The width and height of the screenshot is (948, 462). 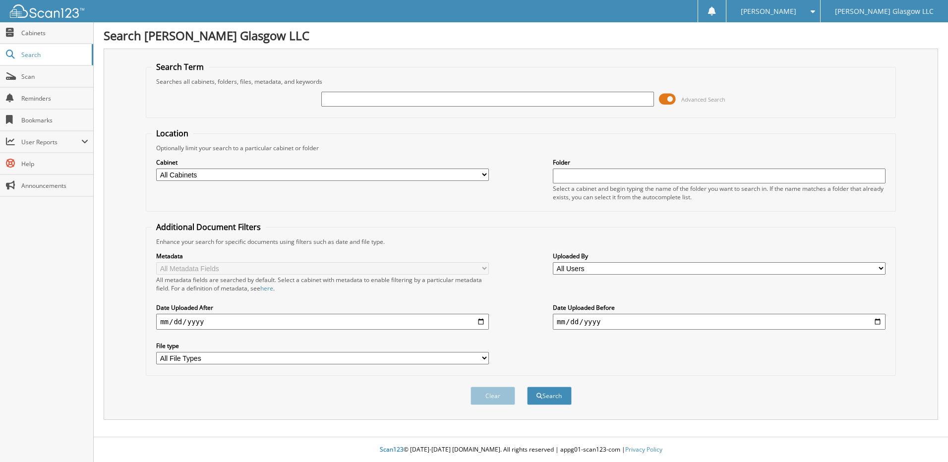 I want to click on span: Announcements, so click(x=55, y=185).